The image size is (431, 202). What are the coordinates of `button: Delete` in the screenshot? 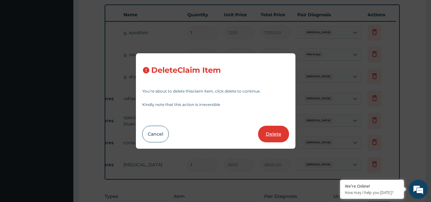 It's located at (273, 134).